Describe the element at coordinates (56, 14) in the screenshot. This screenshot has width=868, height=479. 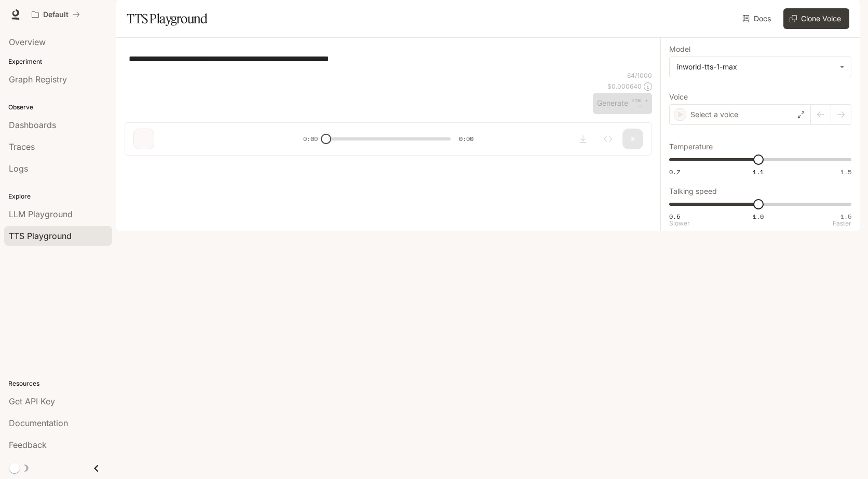
I see `p: Default` at that location.